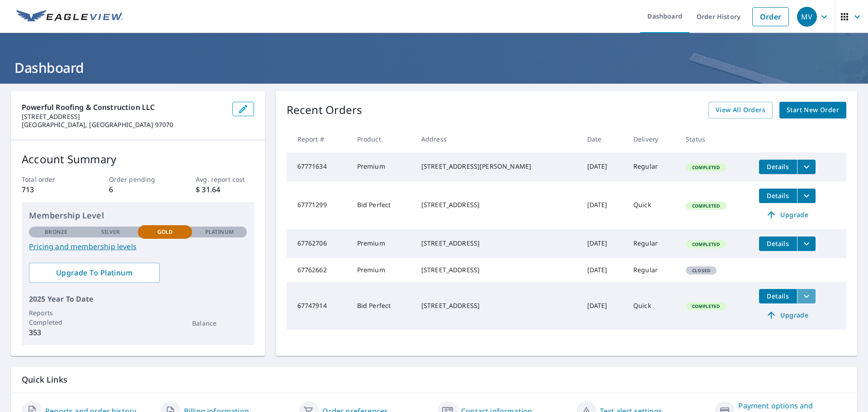 Image resolution: width=868 pixels, height=412 pixels. Describe the element at coordinates (434, 379) in the screenshot. I see `p: Quick Links` at that location.